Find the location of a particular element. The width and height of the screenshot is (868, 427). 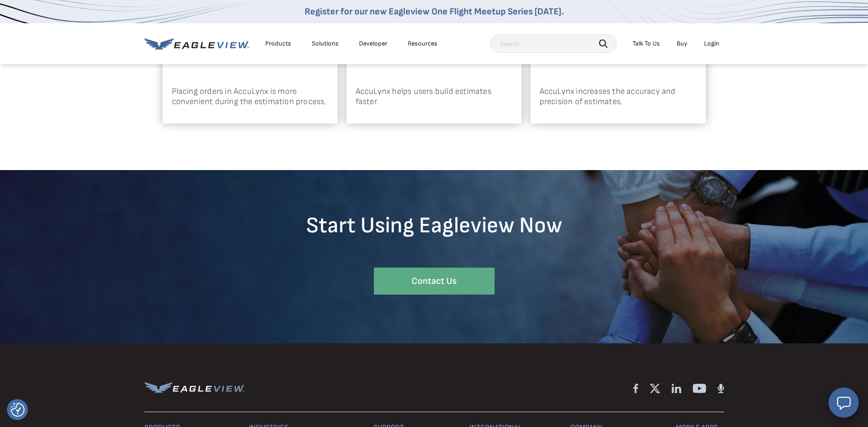

div: Resources is located at coordinates (422, 44).